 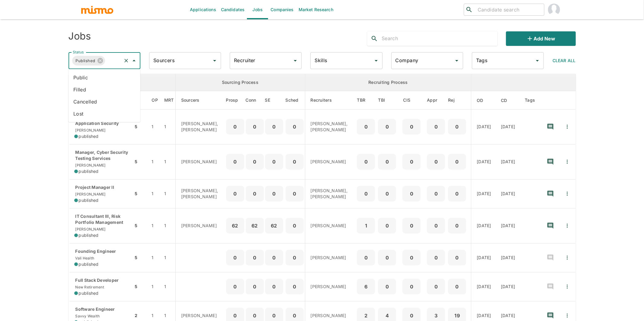 What do you see at coordinates (375, 39) in the screenshot?
I see `button: search` at bounding box center [375, 39].